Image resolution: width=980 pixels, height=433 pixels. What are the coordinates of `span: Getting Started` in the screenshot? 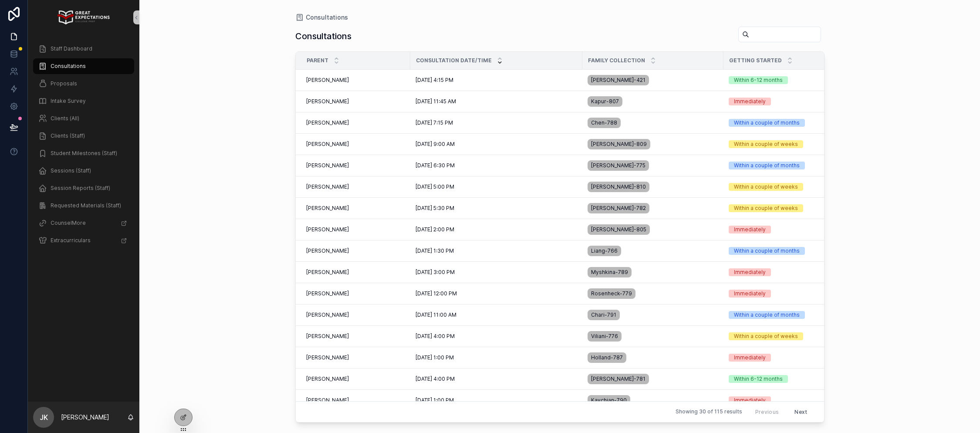 It's located at (756, 61).